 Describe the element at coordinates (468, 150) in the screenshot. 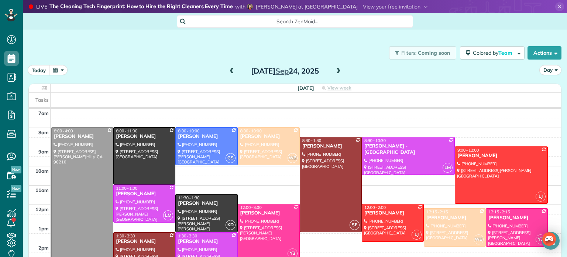

I see `span: 9:00 - 12:00` at that location.